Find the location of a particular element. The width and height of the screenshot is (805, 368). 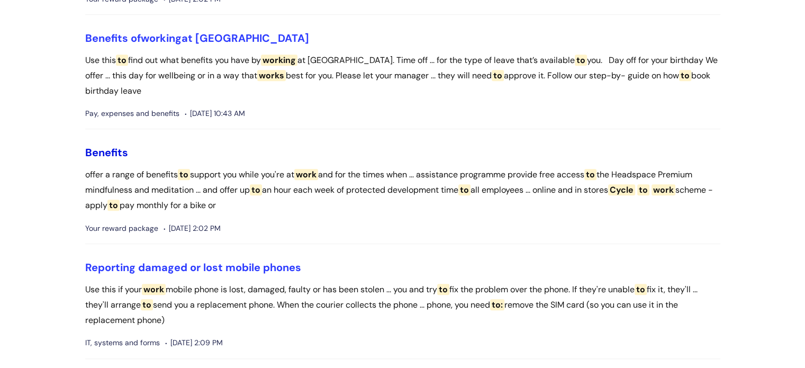

span: Cycle is located at coordinates (622, 190).